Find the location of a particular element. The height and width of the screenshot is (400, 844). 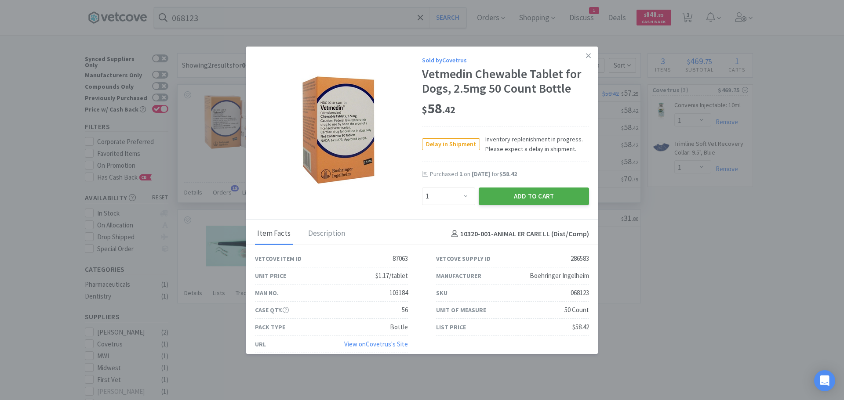

span: Inventory replenishment in progress. Please expect a delay in shipment. is located at coordinates (534, 144).